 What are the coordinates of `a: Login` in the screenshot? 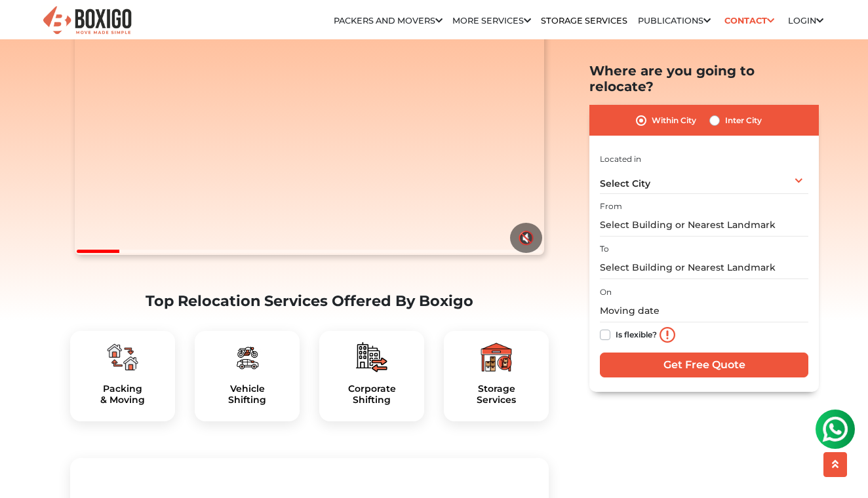 It's located at (805, 20).